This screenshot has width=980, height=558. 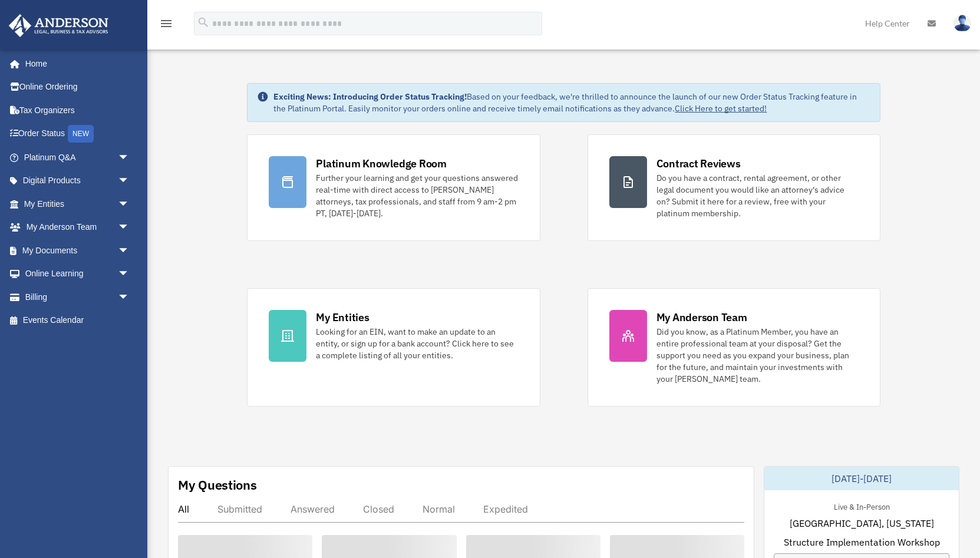 I want to click on a: Platinum Knowledge Room Further your learning and get your questions answered real-time with dire..., so click(x=393, y=188).